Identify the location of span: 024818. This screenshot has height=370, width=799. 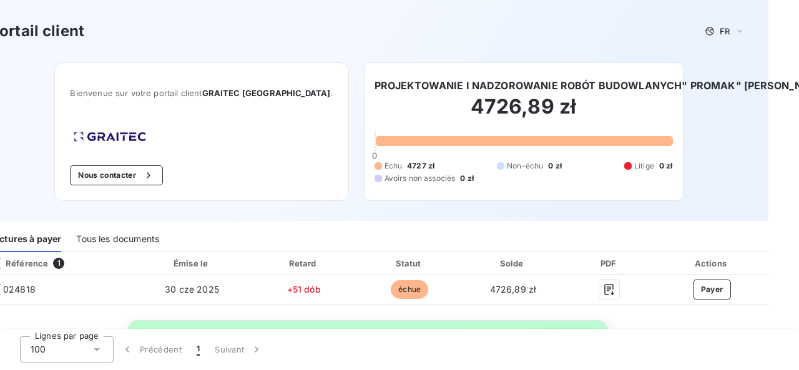
(19, 289).